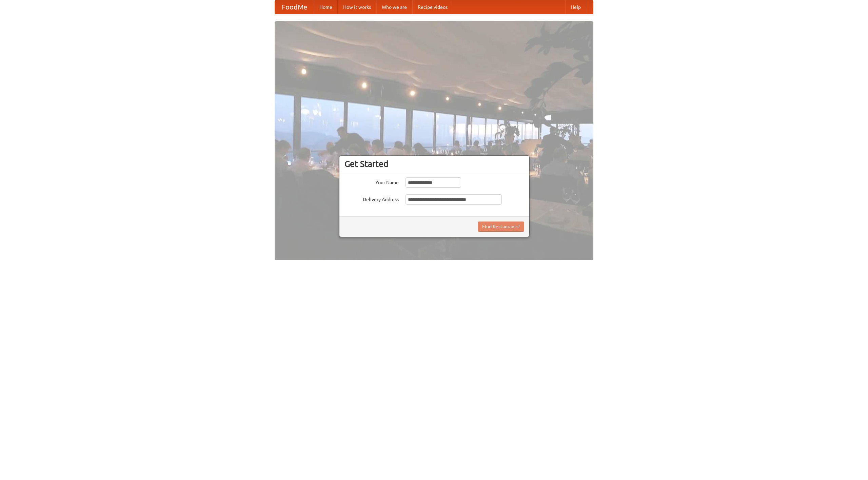 Image resolution: width=868 pixels, height=480 pixels. I want to click on button: Find Restaurants!, so click(501, 226).